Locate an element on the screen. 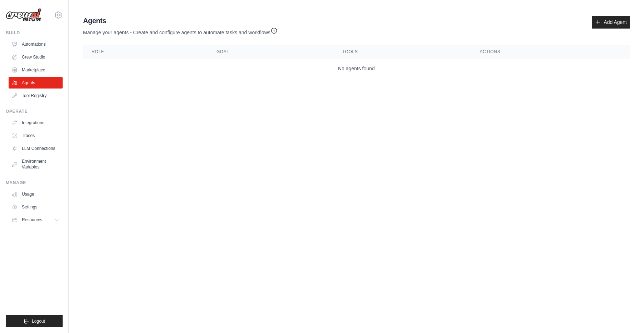 The height and width of the screenshot is (333, 644). img: Logo is located at coordinates (24, 15).